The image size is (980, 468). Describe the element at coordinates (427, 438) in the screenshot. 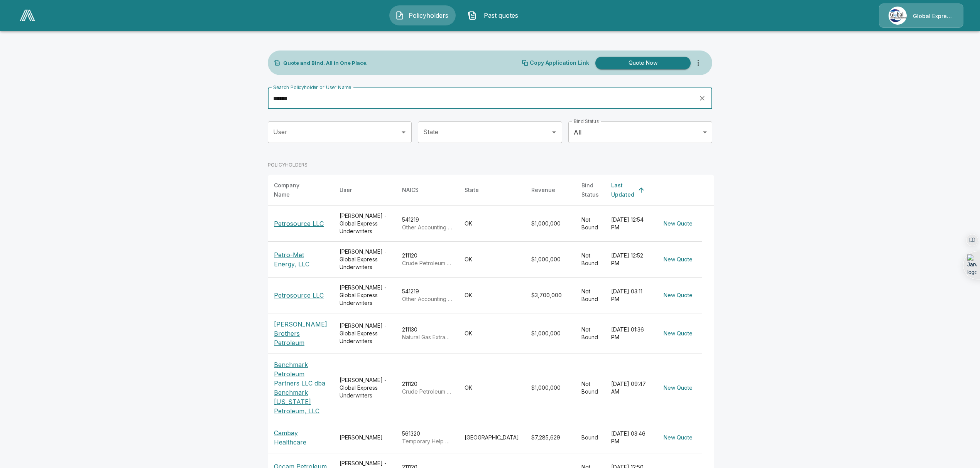

I see `div: 561320` at that location.